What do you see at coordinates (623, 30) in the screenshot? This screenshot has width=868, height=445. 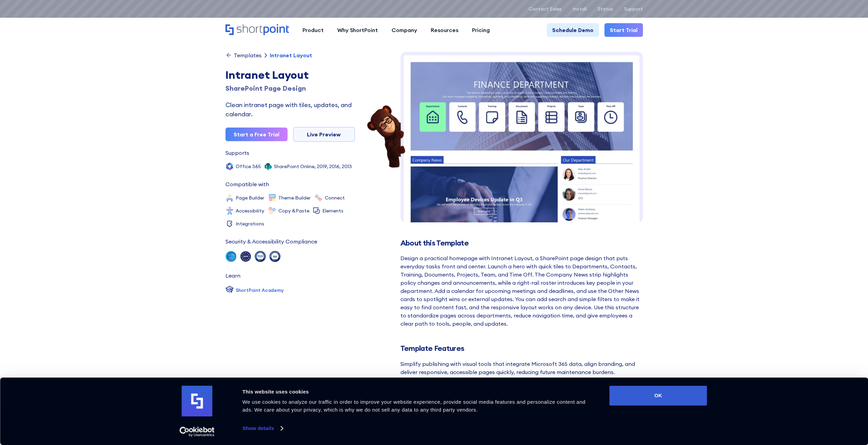 I see `a: Start Trial` at bounding box center [623, 30].